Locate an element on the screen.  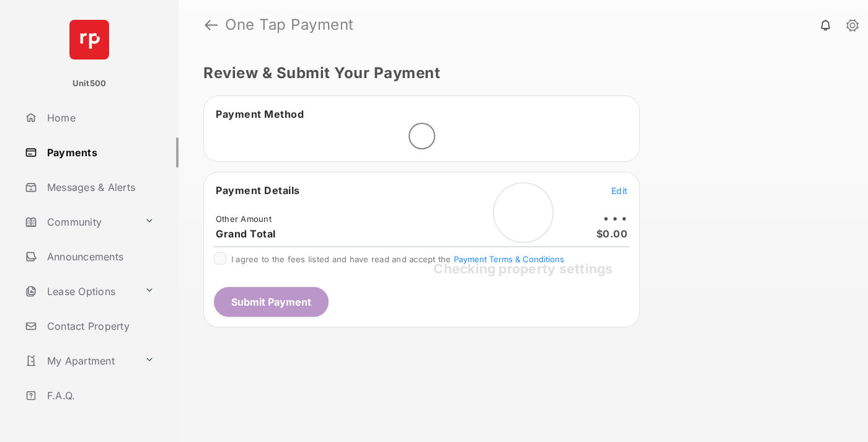
a: My Apartment is located at coordinates (80, 361).